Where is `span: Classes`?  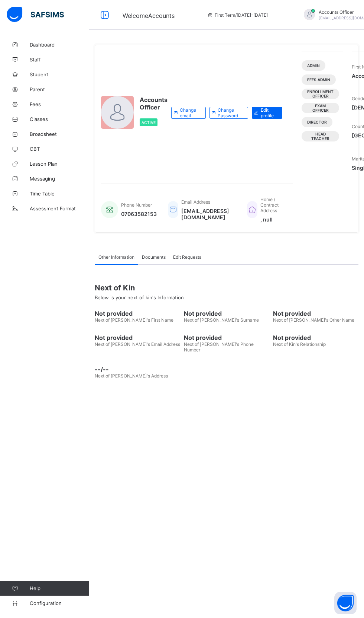 span: Classes is located at coordinates (59, 119).